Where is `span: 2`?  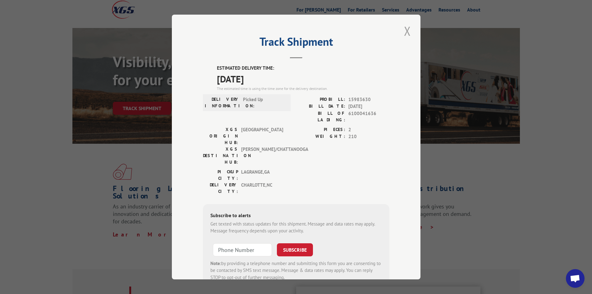 span: 2 is located at coordinates (369, 130).